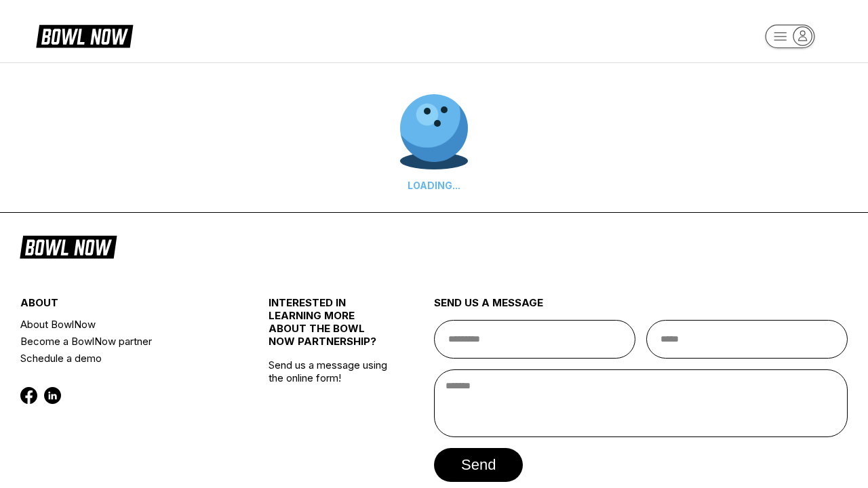 The height and width of the screenshot is (488, 868). I want to click on div: INTERESTED IN LEARNING MORE ABOUT THE BOWL NOW PARTNERSHIP?, so click(330, 328).